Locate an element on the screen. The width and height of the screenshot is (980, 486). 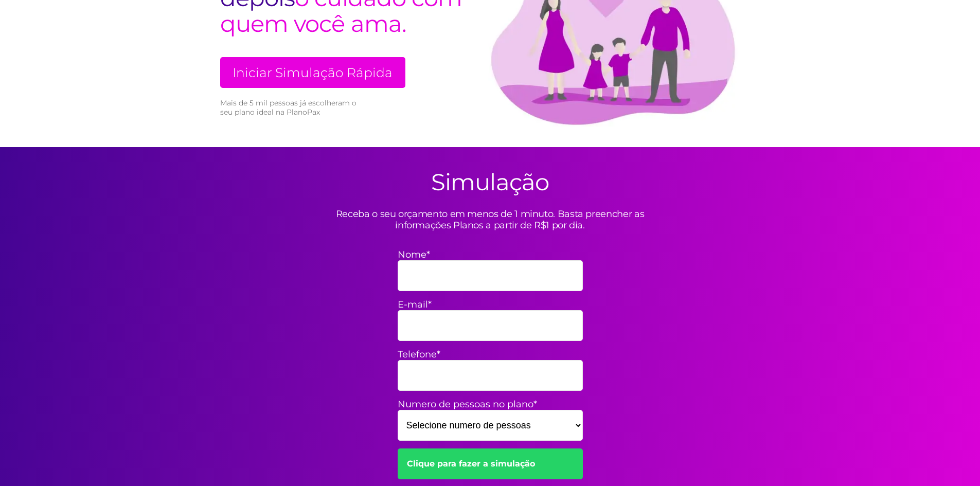
a: Iniciar Simulação Rápida is located at coordinates (313, 73).